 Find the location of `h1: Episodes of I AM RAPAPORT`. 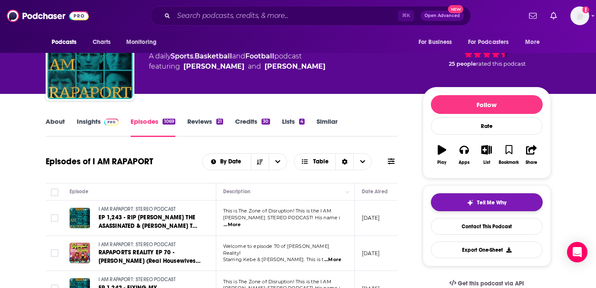

h1: Episodes of I AM RAPAPORT is located at coordinates (99, 161).